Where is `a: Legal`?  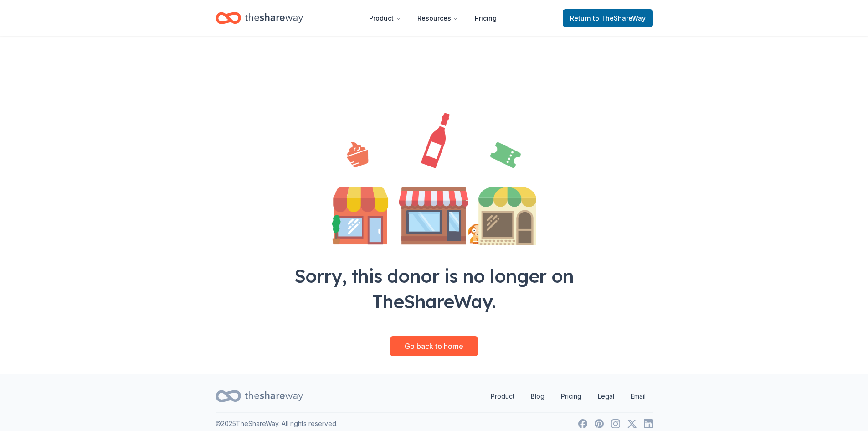
a: Legal is located at coordinates (606, 397).